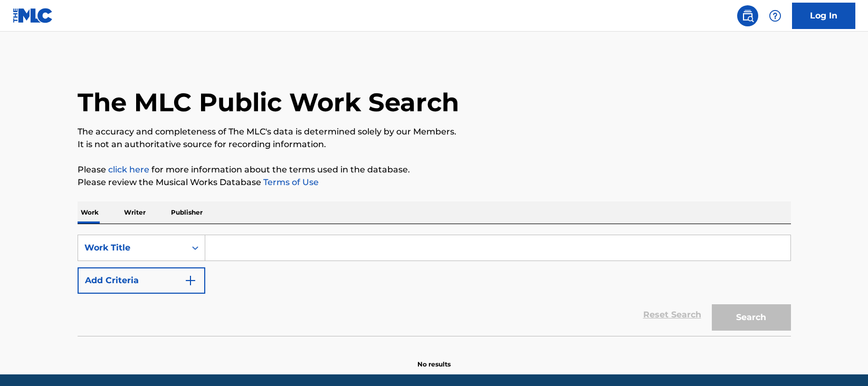 This screenshot has height=386, width=868. What do you see at coordinates (842, 360) in the screenshot?
I see `div: Chat Widget` at bounding box center [842, 360].